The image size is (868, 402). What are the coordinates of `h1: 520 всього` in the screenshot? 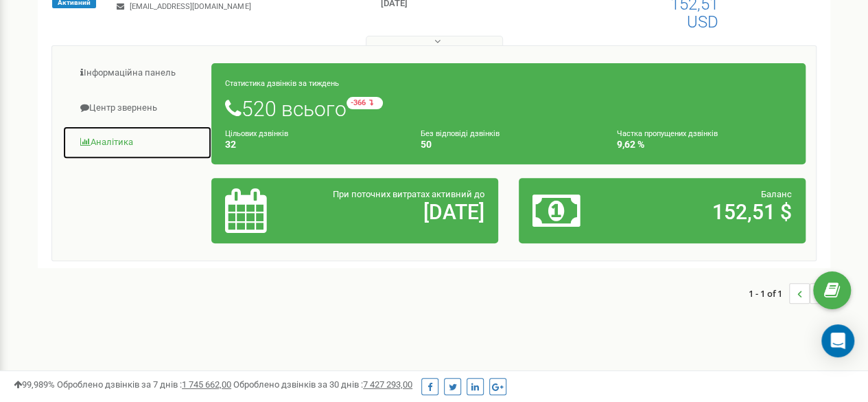 It's located at (508, 108).